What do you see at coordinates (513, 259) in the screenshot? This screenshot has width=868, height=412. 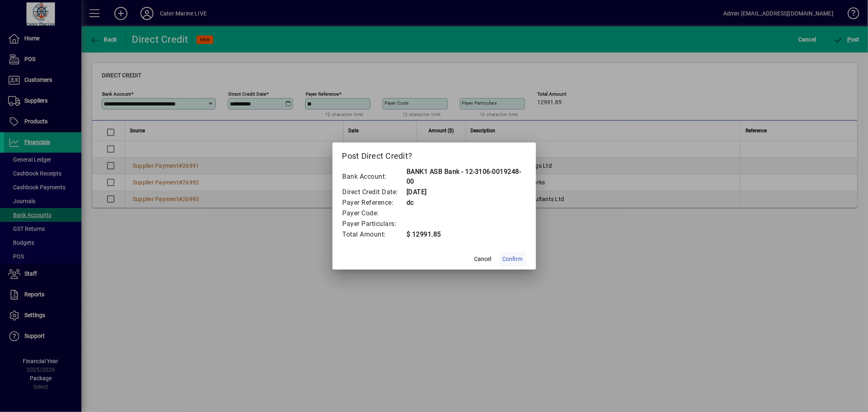 I see `span: Confirm` at bounding box center [513, 259].